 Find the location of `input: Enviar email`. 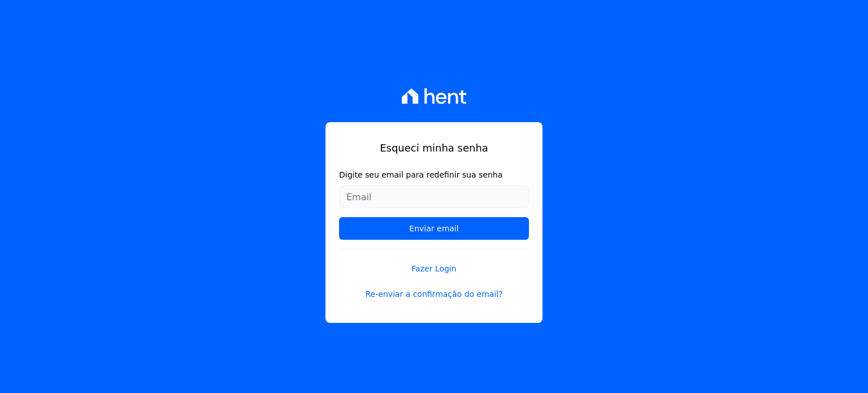

input: Enviar email is located at coordinates (434, 228).